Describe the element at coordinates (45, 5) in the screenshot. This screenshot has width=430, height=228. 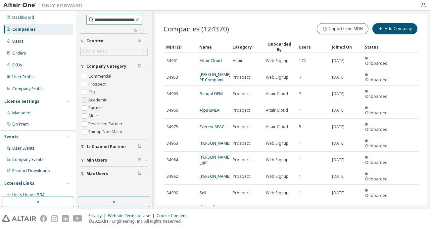
I see `img: Altair One` at that location.